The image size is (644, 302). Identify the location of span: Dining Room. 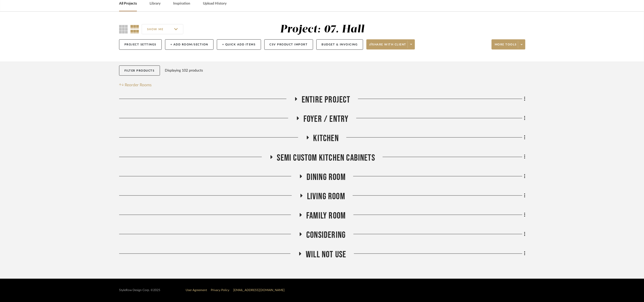
(326, 177).